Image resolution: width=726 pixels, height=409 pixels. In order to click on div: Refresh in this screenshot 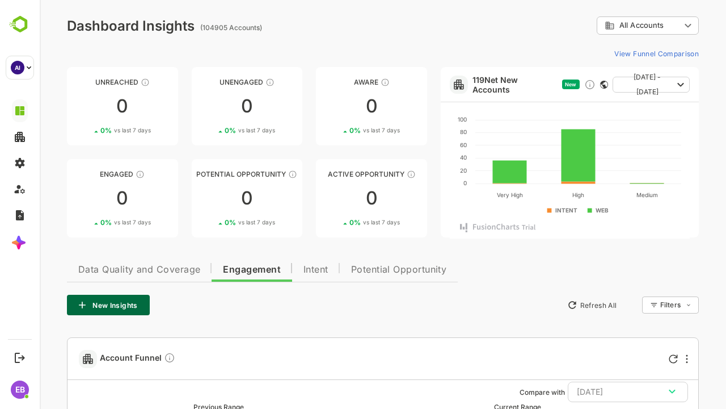, I will do `click(634, 359)`.